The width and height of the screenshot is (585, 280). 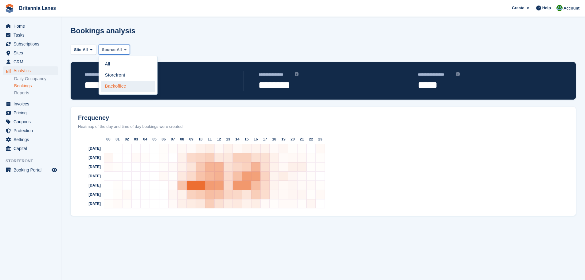 I want to click on div: 09, so click(x=191, y=139).